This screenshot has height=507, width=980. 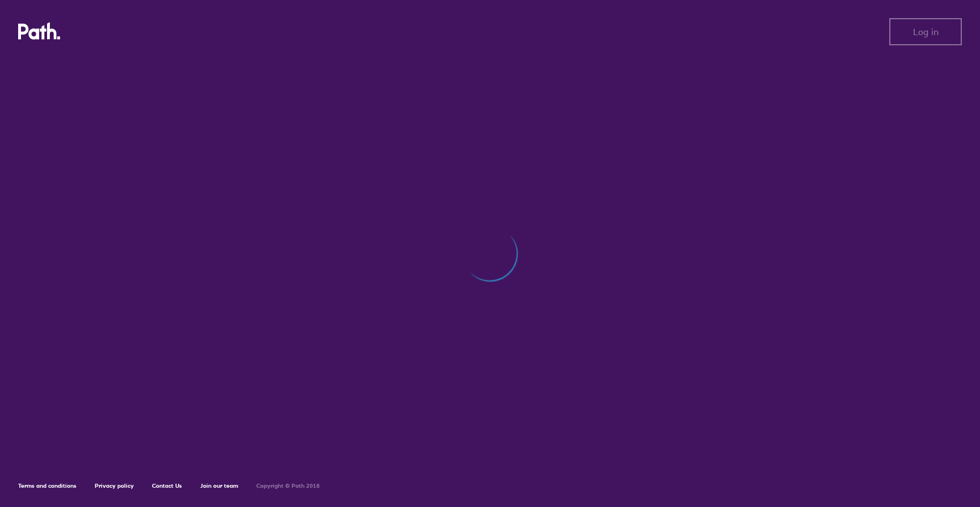 What do you see at coordinates (925, 31) in the screenshot?
I see `span: Log in` at bounding box center [925, 31].